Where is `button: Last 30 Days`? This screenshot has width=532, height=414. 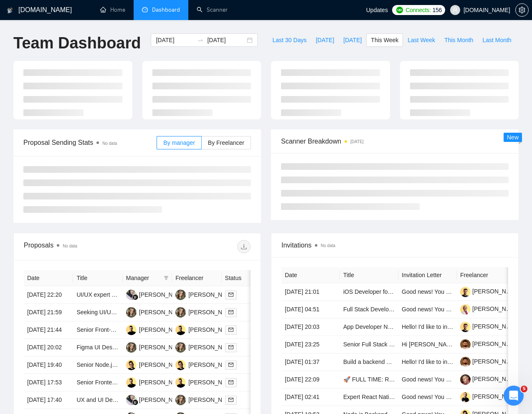 button: Last 30 Days is located at coordinates (289, 40).